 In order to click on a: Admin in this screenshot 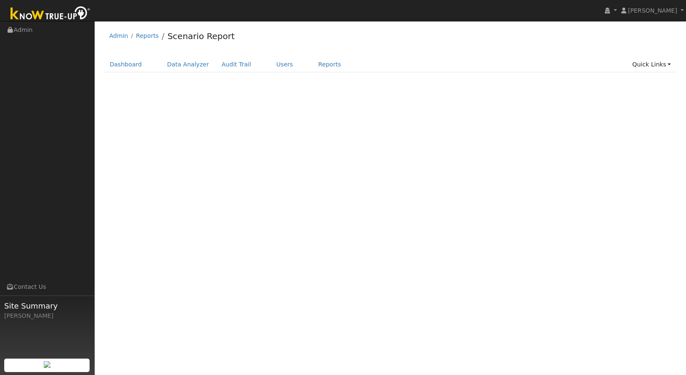, I will do `click(119, 36)`.